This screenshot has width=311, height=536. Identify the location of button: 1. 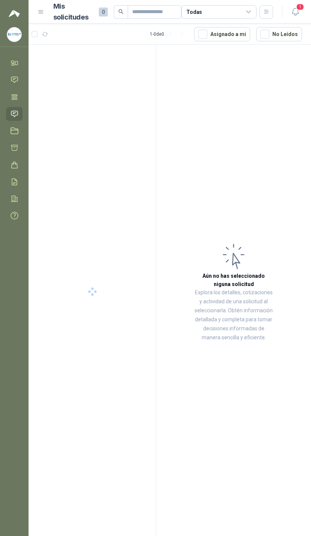
(295, 12).